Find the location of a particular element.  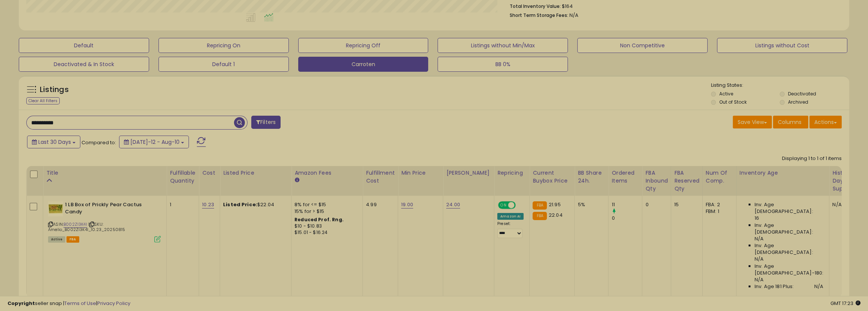

div: BB Share 24h. is located at coordinates (591, 177).